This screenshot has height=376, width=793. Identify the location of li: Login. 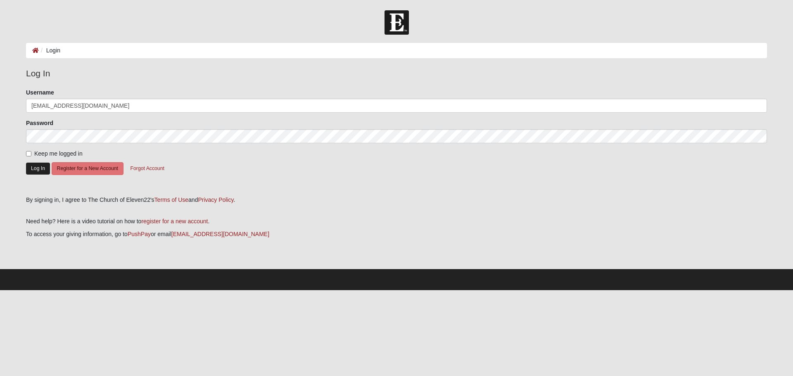
(50, 50).